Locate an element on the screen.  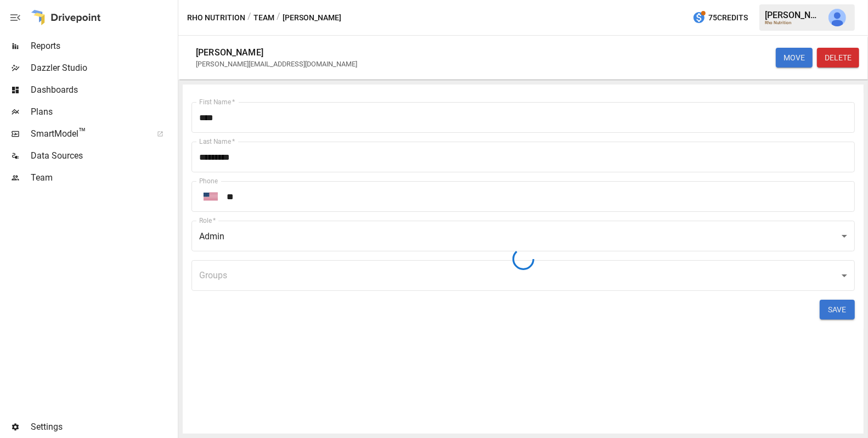
span: Dashboards is located at coordinates (103, 90).